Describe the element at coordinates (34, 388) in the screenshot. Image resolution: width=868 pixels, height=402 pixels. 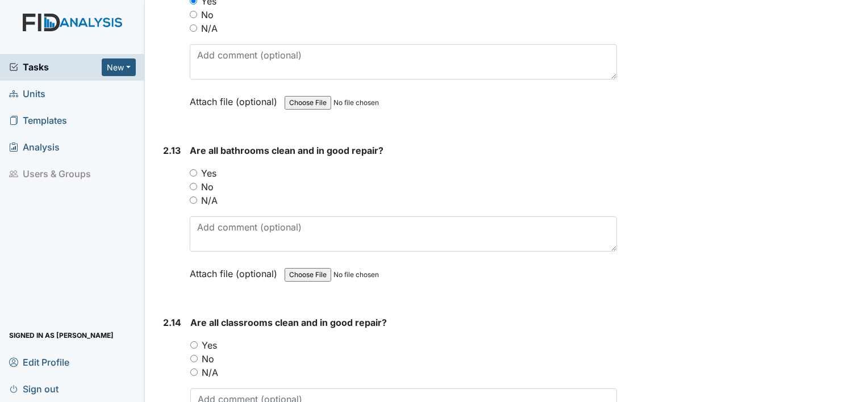
I see `span: Sign out` at that location.